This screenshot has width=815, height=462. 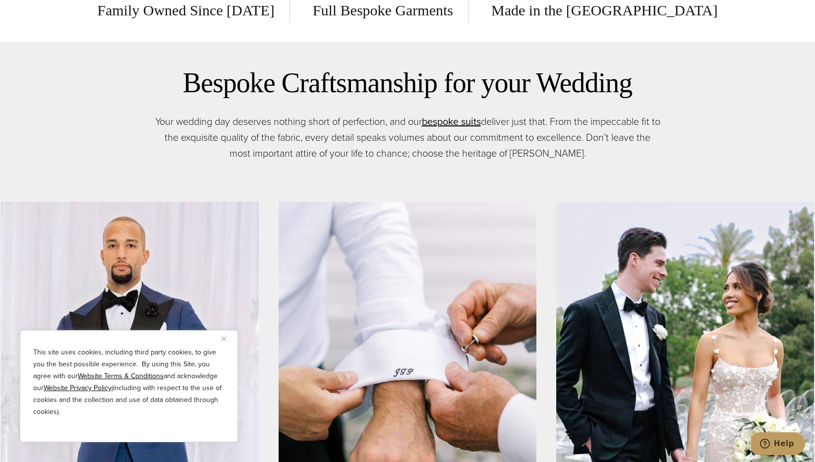 I want to click on a: Website Privacy Policy, so click(x=77, y=388).